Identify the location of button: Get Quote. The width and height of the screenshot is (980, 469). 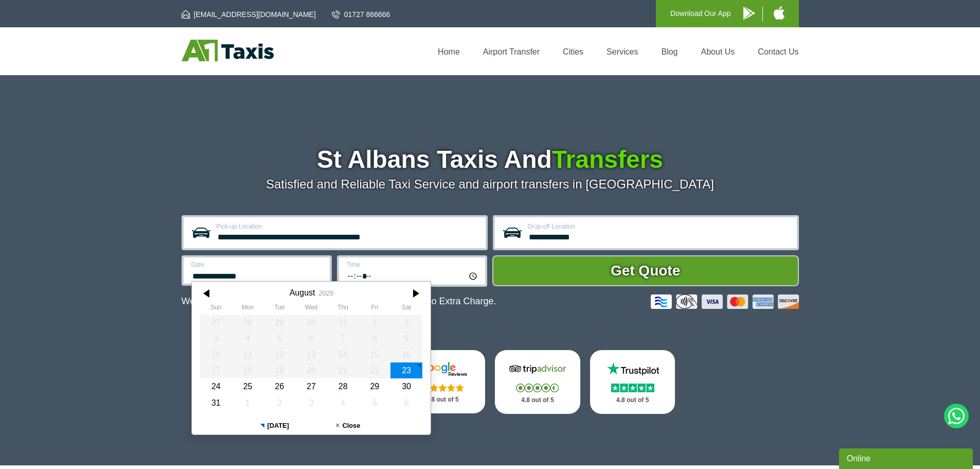
(645, 271).